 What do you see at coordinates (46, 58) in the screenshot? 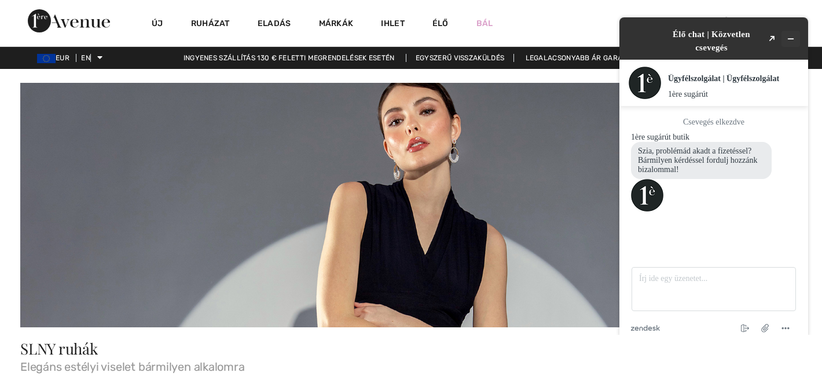
I see `img: Euro` at bounding box center [46, 58].